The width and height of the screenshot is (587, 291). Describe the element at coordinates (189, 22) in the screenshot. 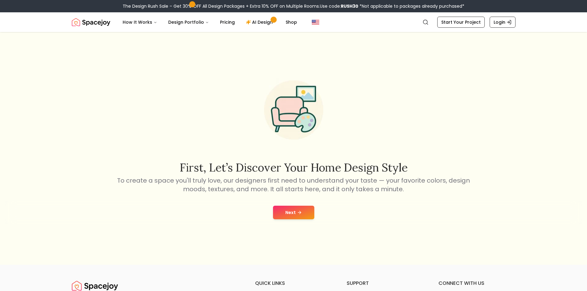

I see `button: Design Portfolio` at that location.